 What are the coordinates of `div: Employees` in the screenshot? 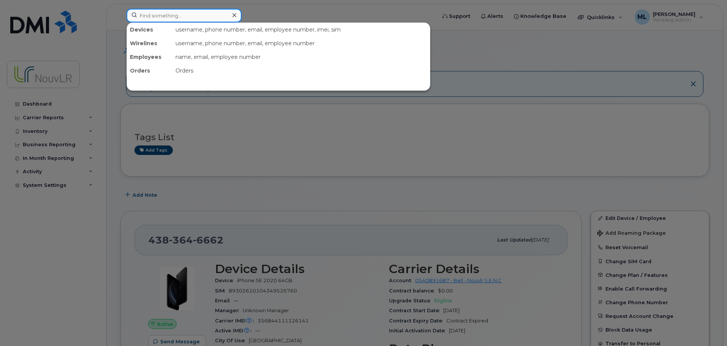 It's located at (150, 57).